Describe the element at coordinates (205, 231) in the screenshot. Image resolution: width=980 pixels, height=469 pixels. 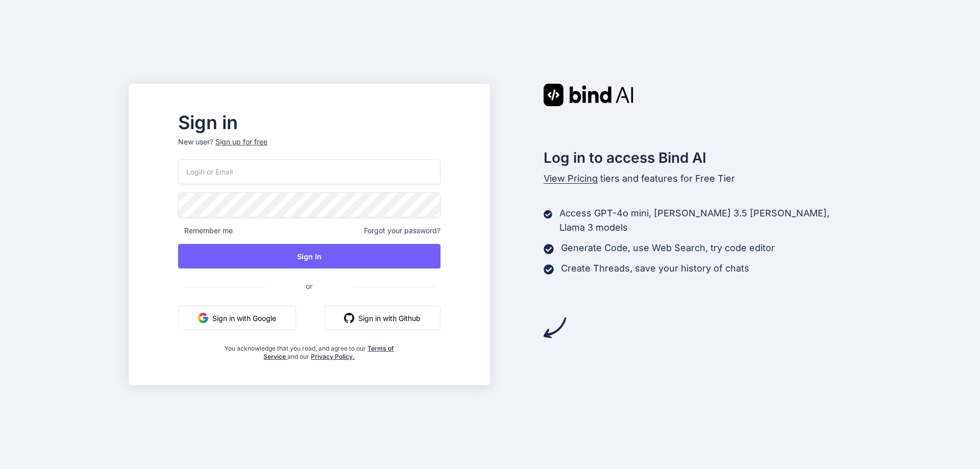
I see `span: Remember me` at that location.